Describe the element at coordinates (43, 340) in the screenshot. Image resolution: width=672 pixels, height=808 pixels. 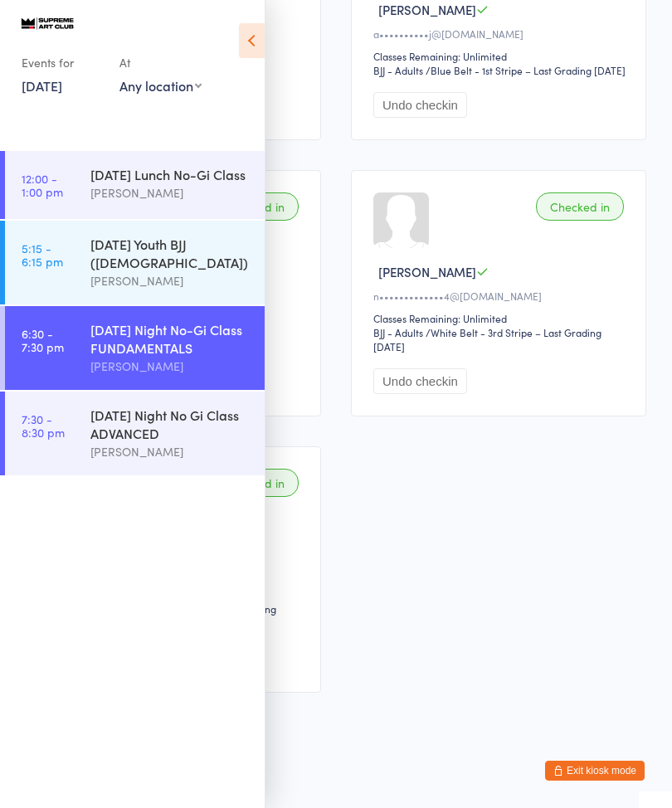
I see `time: 6:30 - 7:30 pm` at that location.